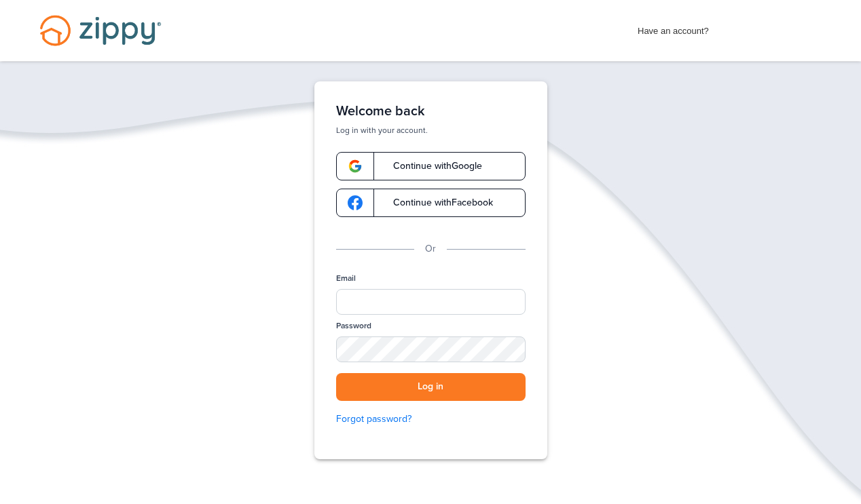  I want to click on span: Continue with Google, so click(430, 166).